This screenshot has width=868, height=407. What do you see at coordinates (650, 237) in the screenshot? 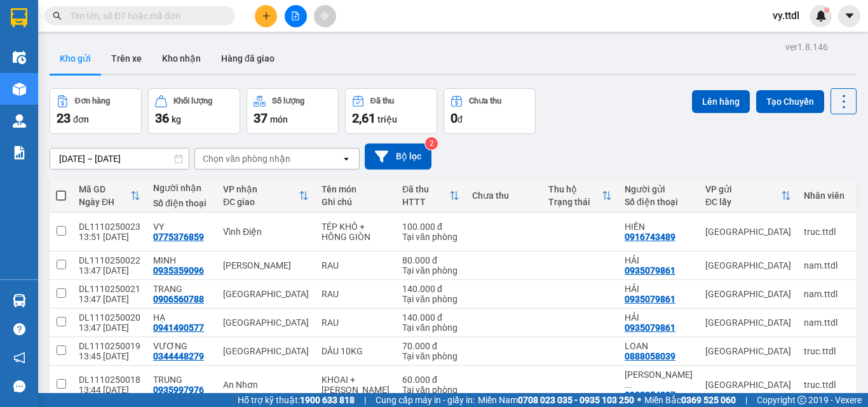
I see `div: 0916743489` at bounding box center [650, 237].